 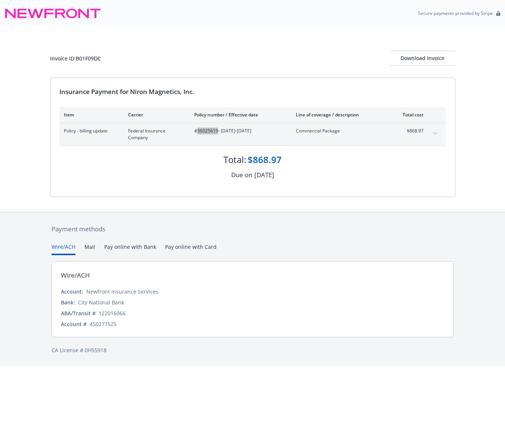 I want to click on span: $868.97, so click(x=409, y=131).